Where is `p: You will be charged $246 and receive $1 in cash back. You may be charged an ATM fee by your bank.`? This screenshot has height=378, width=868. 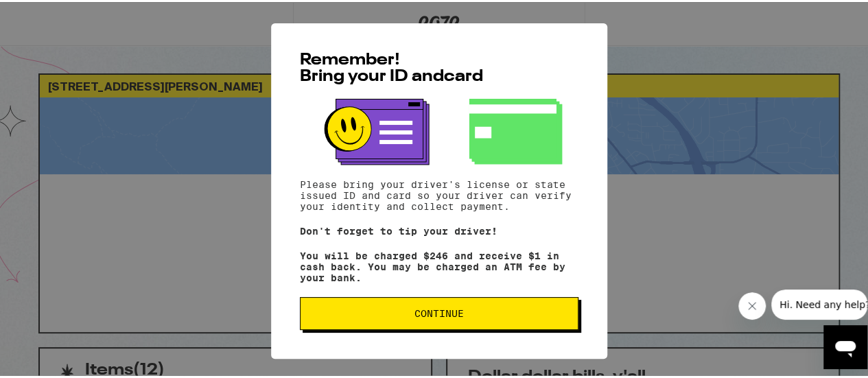 p: You will be charged $246 and receive $1 in cash back. You may be charged an ATM fee by your bank. is located at coordinates (439, 265).